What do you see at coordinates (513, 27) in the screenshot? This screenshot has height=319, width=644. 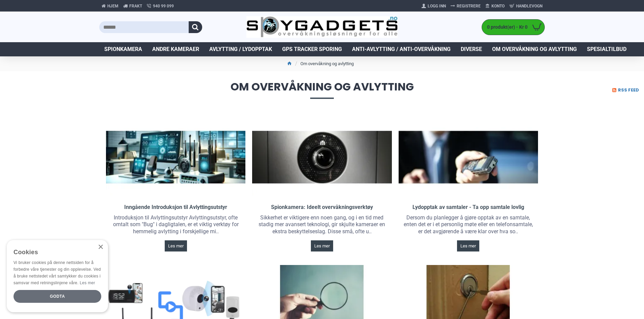 I see `a: 0 produkt(er) - Kr 0` at bounding box center [513, 27].